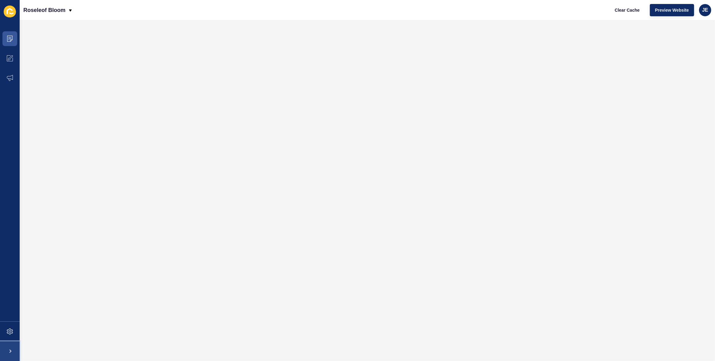  Describe the element at coordinates (672, 10) in the screenshot. I see `button: Preview Website` at that location.